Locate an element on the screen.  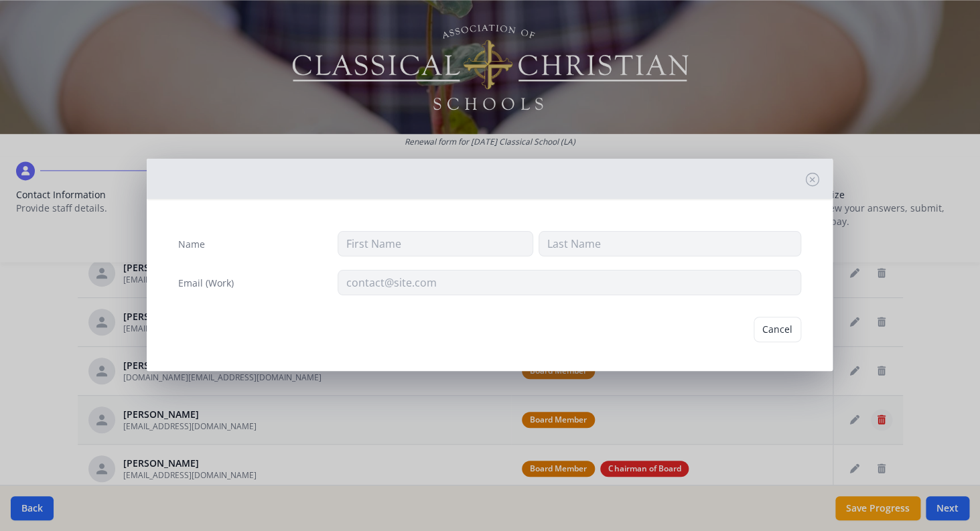
button: Cancel is located at coordinates (777, 329).